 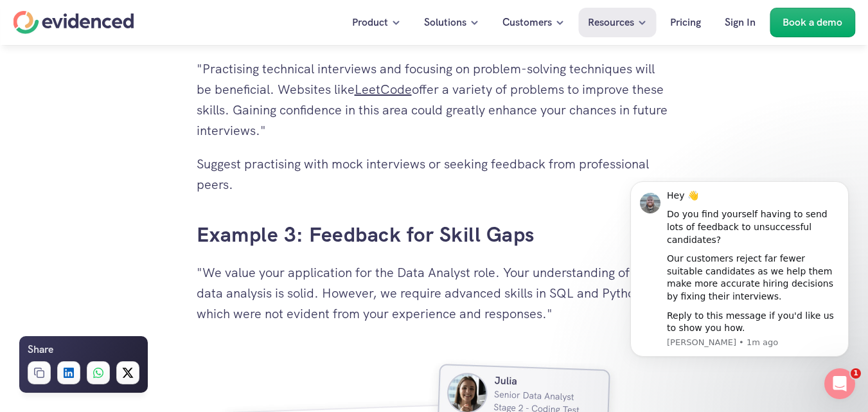 What do you see at coordinates (812, 23) in the screenshot?
I see `p: Book a demo` at bounding box center [812, 23].